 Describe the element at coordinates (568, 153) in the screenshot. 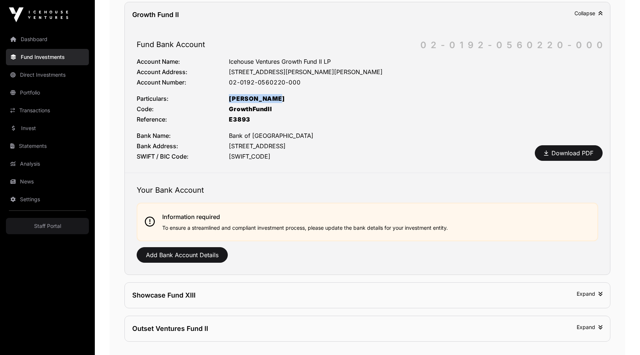

I see `a: Download PDF` at that location.